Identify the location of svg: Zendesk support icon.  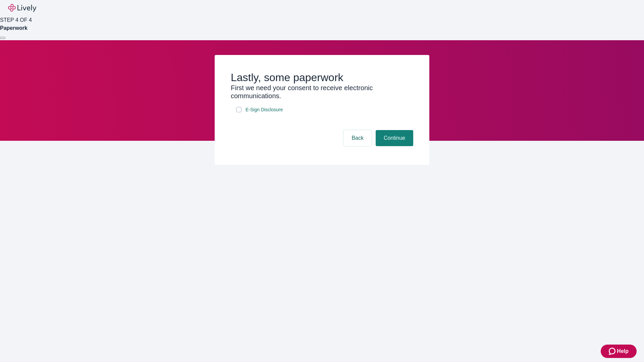
(612, 351).